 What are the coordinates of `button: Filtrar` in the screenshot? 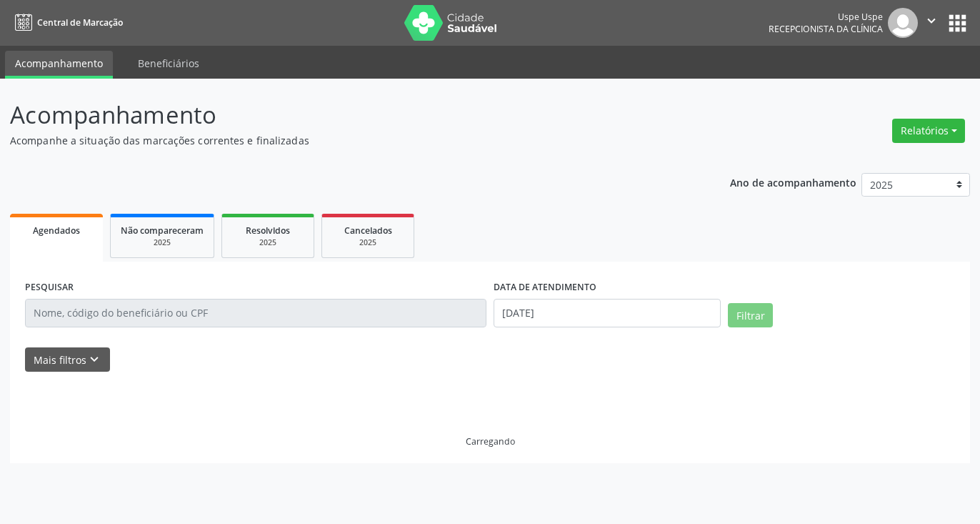 It's located at (750, 315).